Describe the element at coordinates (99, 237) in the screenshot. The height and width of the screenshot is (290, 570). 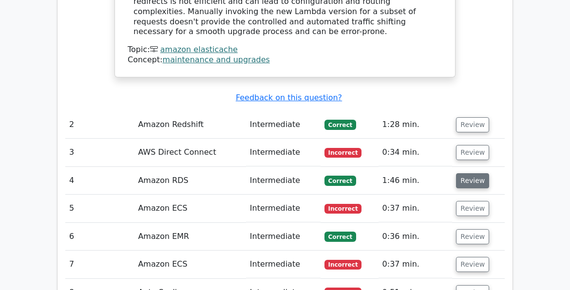
I see `td: 6` at that location.